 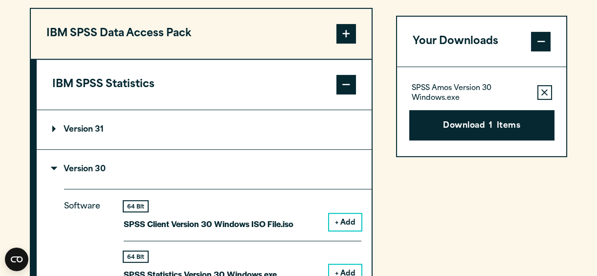 What do you see at coordinates (481, 111) in the screenshot?
I see `div: Your Downloads` at bounding box center [481, 111].